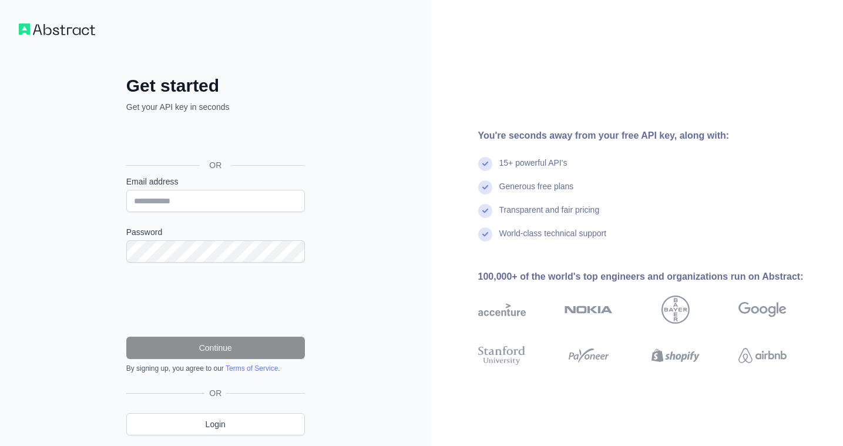 This screenshot has height=446, width=843. I want to click on div: 15+ powerful API's, so click(533, 169).